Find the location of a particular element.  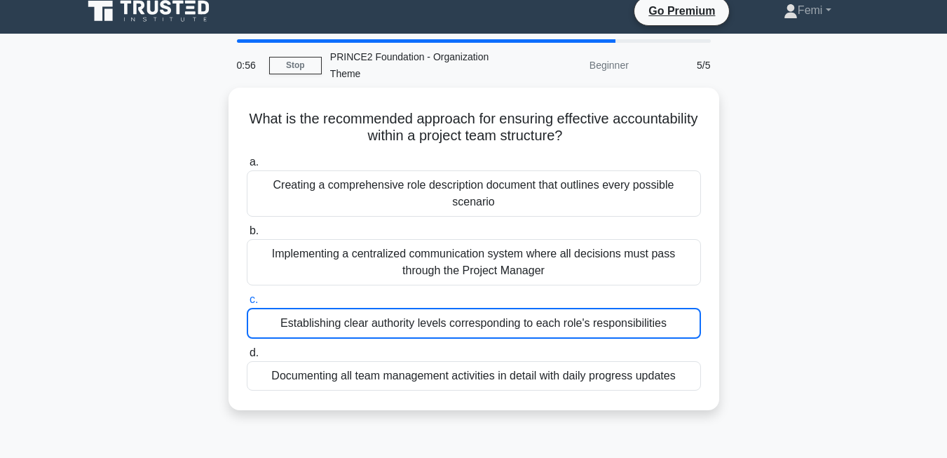

div: Implementing a centralized communication system where all decisions must pass through the Project... is located at coordinates (474, 262).